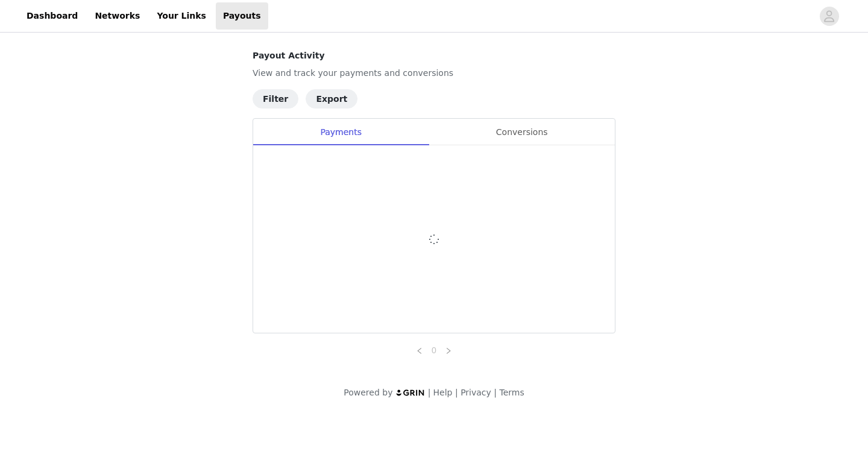  What do you see at coordinates (420, 350) in the screenshot?
I see `li: Previous Page` at bounding box center [420, 350].